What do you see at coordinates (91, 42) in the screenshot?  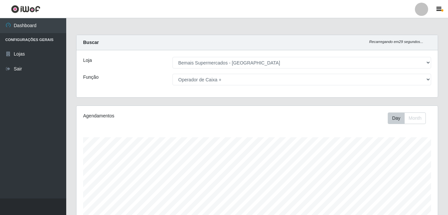 I see `strong: Buscar` at bounding box center [91, 42].